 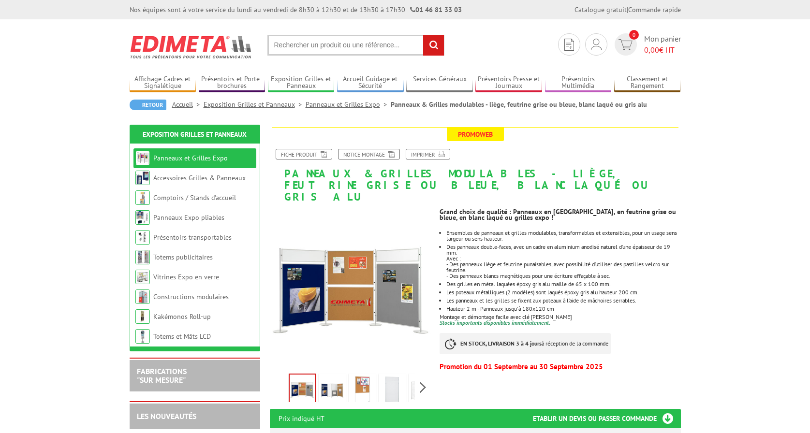 I want to click on a: Classement et Rangement, so click(x=648, y=83).